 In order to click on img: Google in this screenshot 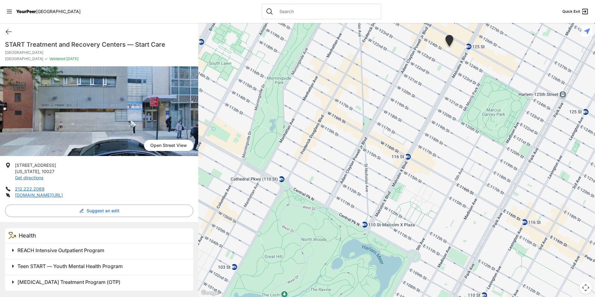, I will do `click(210, 293)`.